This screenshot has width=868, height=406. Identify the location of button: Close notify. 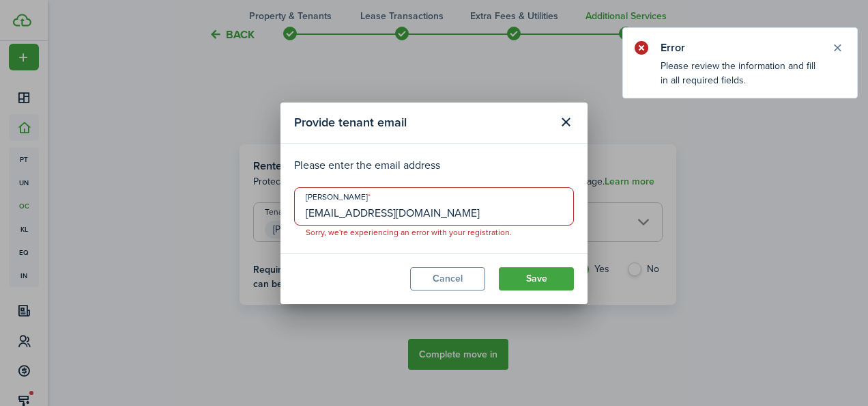
(838, 48).